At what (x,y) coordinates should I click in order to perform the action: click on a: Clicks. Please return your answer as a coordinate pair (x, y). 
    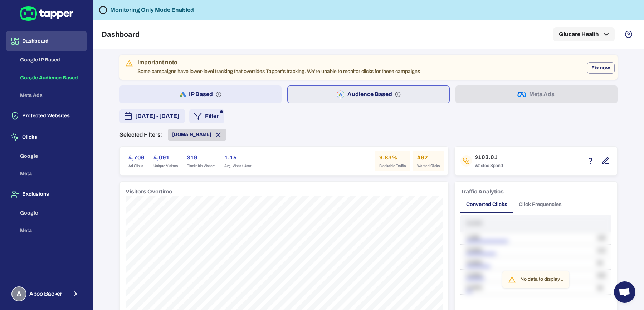
    Looking at the image, I should click on (46, 137).